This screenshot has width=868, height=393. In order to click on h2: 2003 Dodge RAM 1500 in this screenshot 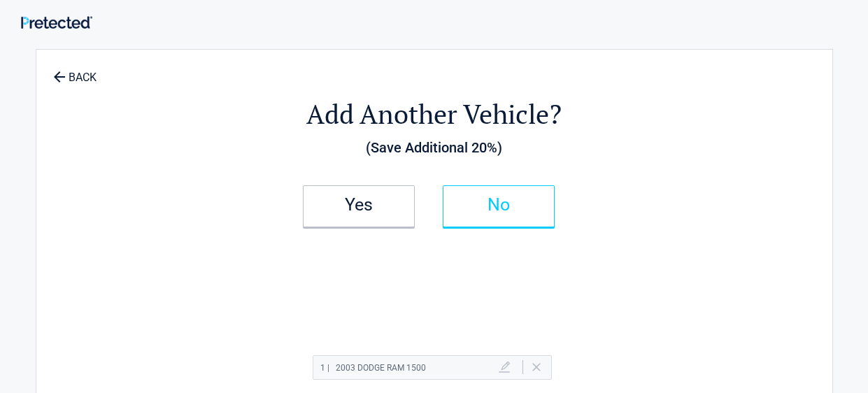, I will do `click(373, 367)`.